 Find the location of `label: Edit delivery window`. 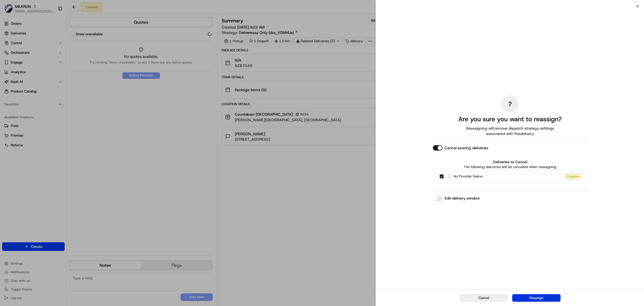

label: Edit delivery window is located at coordinates (462, 198).